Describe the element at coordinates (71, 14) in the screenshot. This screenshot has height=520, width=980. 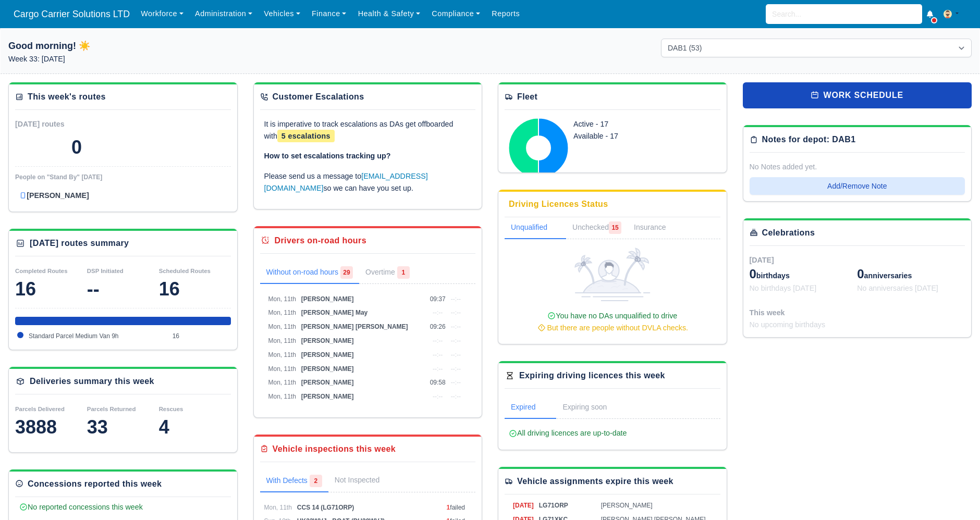
I see `a: Cargo Carrier Solutions LTD` at that location.